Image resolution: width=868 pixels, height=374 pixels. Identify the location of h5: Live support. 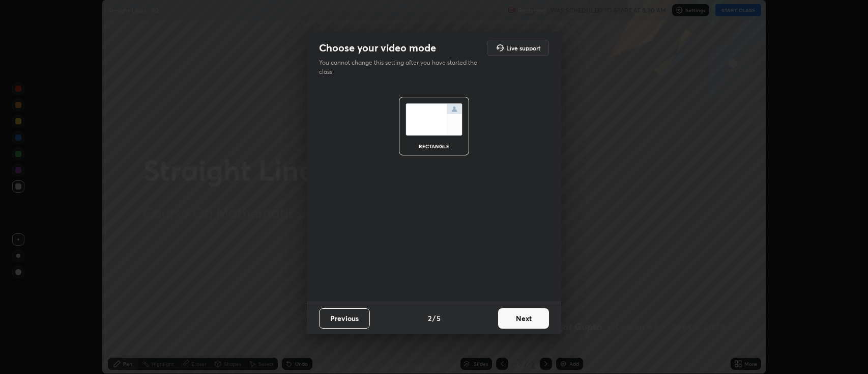
(523, 48).